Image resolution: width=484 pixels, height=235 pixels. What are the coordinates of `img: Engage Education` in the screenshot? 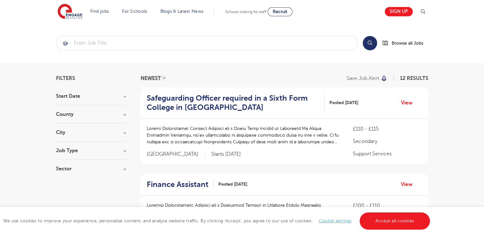 It's located at (70, 12).